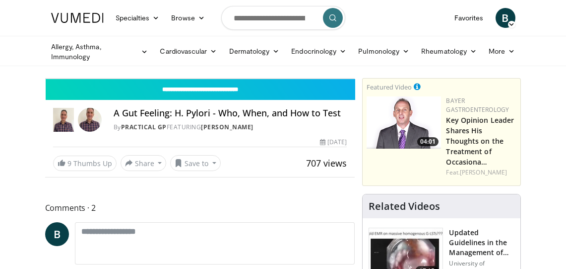 The width and height of the screenshot is (566, 269). Describe the element at coordinates (283, 18) in the screenshot. I see `input: Search topics, interventions` at that location.